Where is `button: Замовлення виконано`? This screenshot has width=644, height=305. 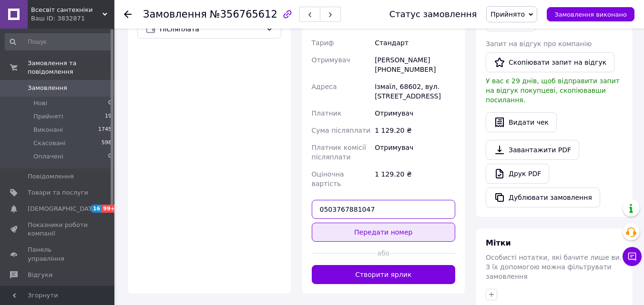
button: Замовлення виконано is located at coordinates (591, 14).